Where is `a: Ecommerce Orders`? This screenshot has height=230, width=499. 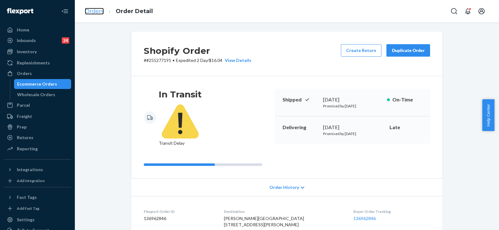
a: Ecommerce Orders is located at coordinates (43, 84).